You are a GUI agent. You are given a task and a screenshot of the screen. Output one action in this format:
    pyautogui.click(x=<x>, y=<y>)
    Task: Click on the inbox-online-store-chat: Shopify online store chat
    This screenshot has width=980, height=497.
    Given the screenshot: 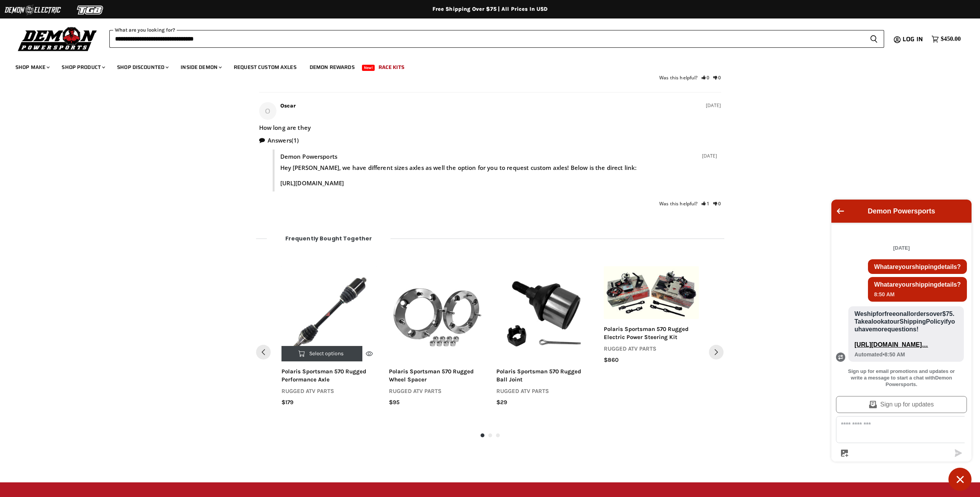 What is the action you would take?
    pyautogui.click(x=901, y=345)
    